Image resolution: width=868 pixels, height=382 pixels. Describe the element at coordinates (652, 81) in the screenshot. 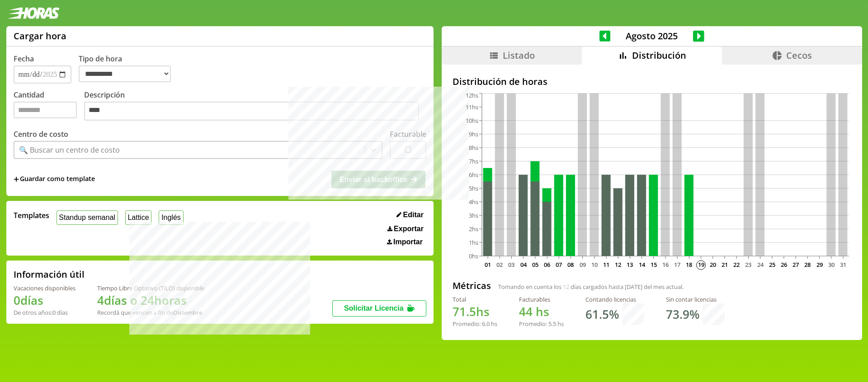

I see `h2: Distribución de horas` at that location.